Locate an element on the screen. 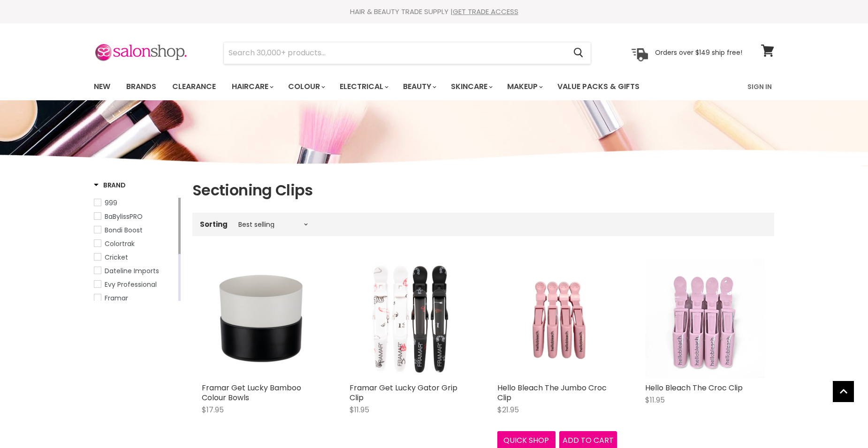 The height and width of the screenshot is (448, 868). span: Brand is located at coordinates (110, 185).